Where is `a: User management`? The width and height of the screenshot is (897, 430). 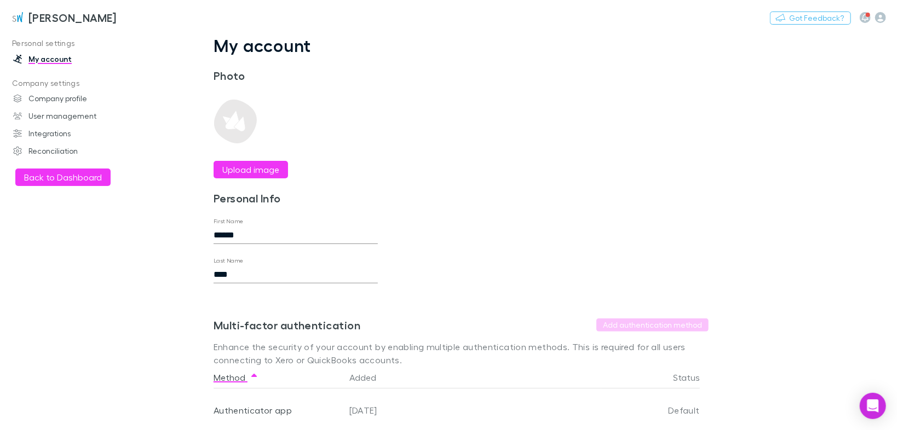
a: User management is located at coordinates (73, 116).